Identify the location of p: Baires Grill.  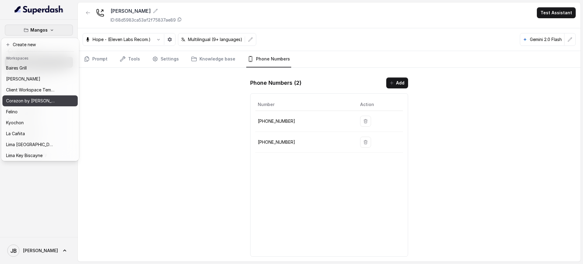
(16, 68).